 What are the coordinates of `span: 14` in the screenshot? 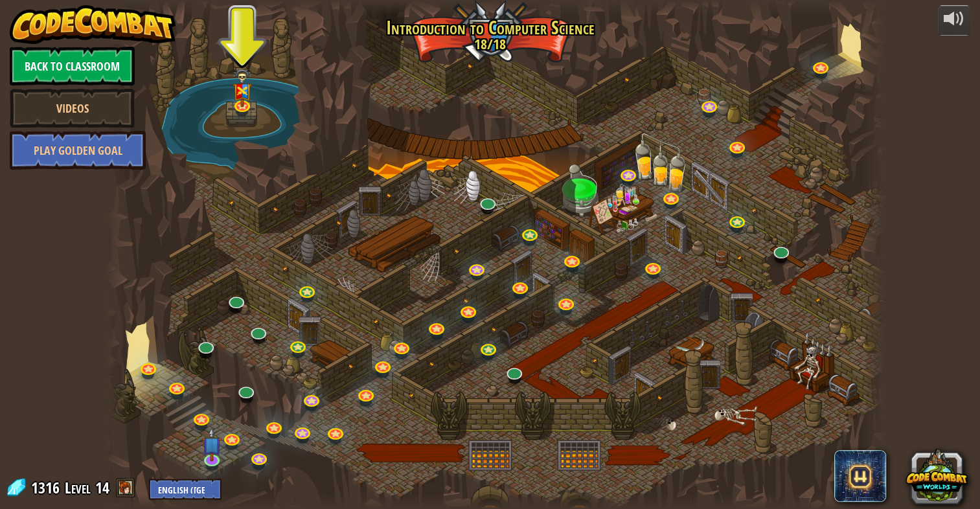 It's located at (102, 488).